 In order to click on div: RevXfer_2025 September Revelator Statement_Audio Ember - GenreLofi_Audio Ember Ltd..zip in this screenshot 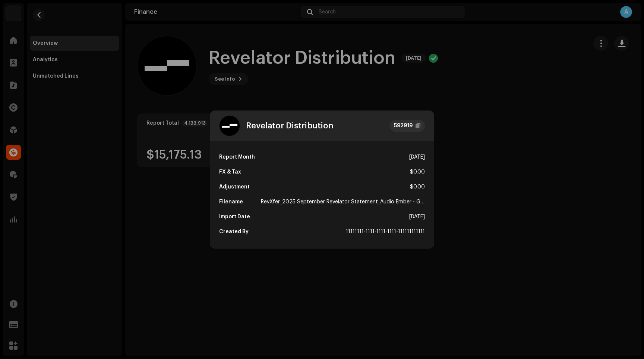, I will do `click(343, 202)`.